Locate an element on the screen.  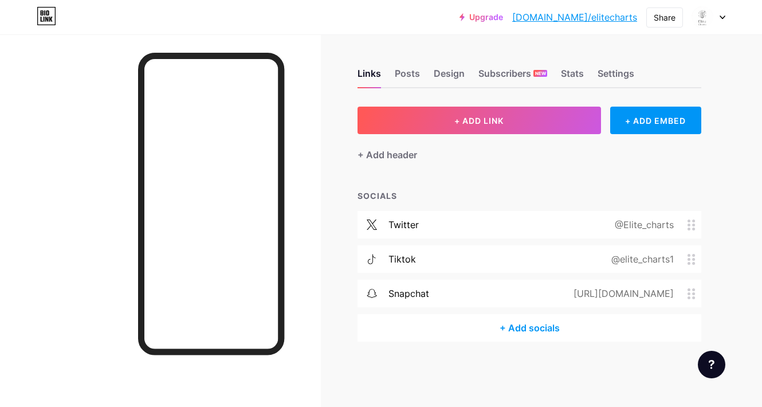
div: Design is located at coordinates (449, 77).